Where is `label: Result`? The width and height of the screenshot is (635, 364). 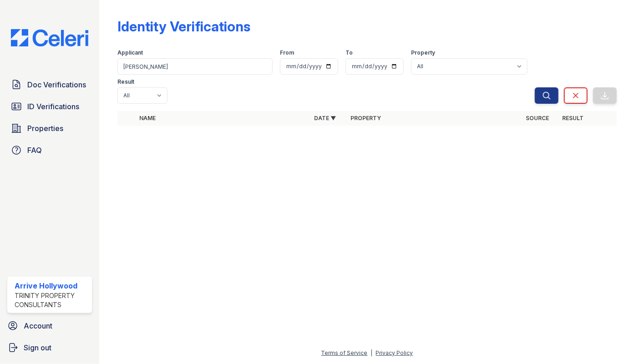
label: Result is located at coordinates (125, 82).